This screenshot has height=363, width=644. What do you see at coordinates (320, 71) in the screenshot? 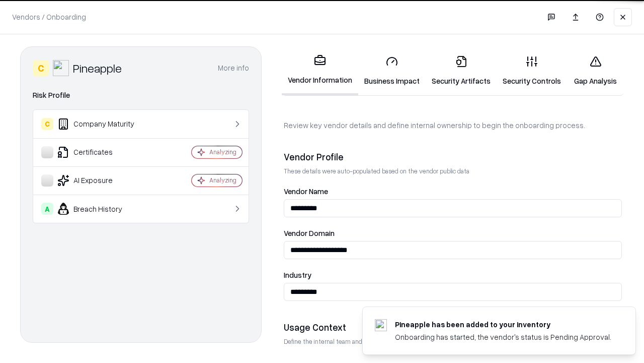
I see `a: Vendor Information` at bounding box center [320, 71].